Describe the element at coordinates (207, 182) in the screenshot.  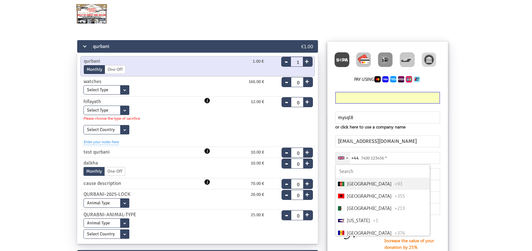
I see `button: Qurbani is the Eid sacrifice of an animal, with meat shared among family, friends, and the poor.` at that location.